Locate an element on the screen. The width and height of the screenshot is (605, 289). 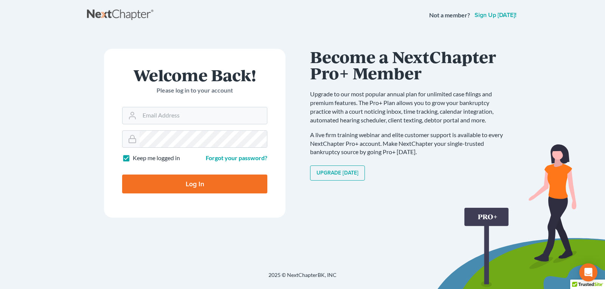
div: 2025 © NextChapterBK, INC is located at coordinates (302, 278).